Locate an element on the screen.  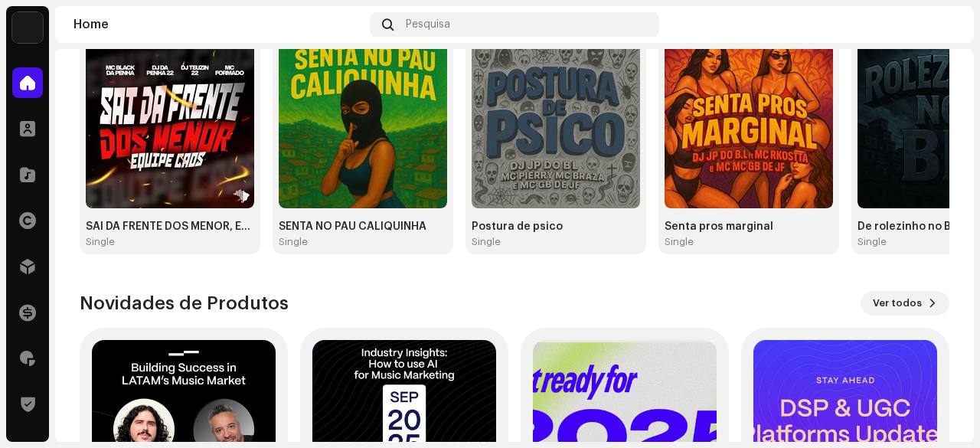
div: SAI DA FRENTE DOS MENOR, EQUIPE CAOS is located at coordinates (170, 226).